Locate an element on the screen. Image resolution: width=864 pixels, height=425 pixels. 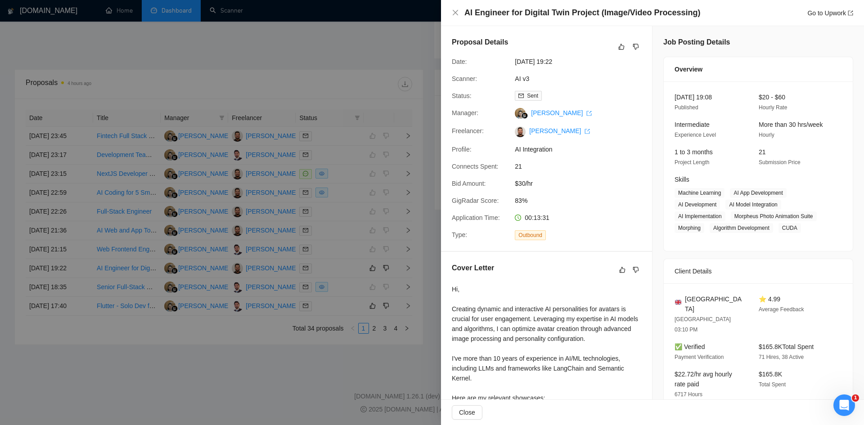
span: $30/hr is located at coordinates (583, 184).